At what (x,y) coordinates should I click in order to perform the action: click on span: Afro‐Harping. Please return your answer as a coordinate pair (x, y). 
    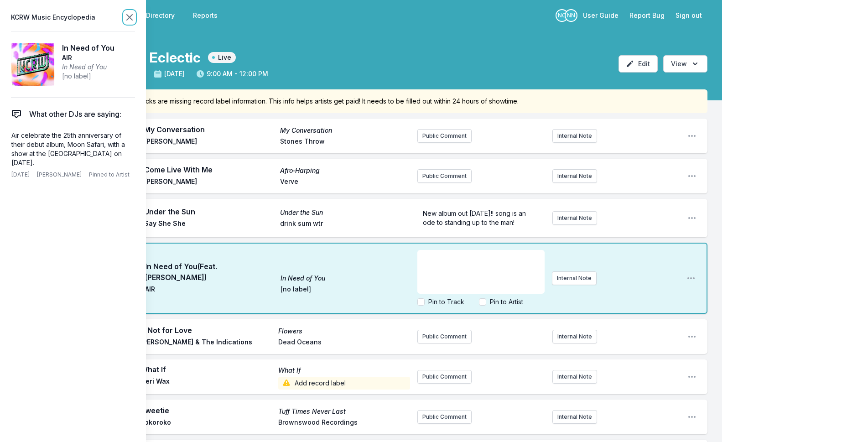
    Looking at the image, I should click on (346, 170).